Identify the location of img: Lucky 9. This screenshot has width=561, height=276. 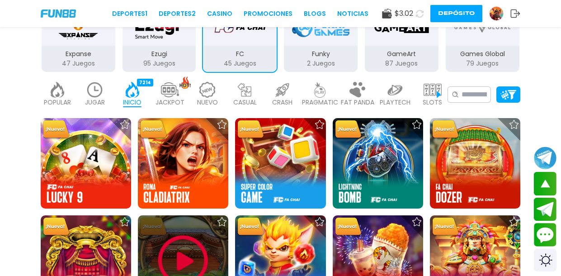
(86, 163).